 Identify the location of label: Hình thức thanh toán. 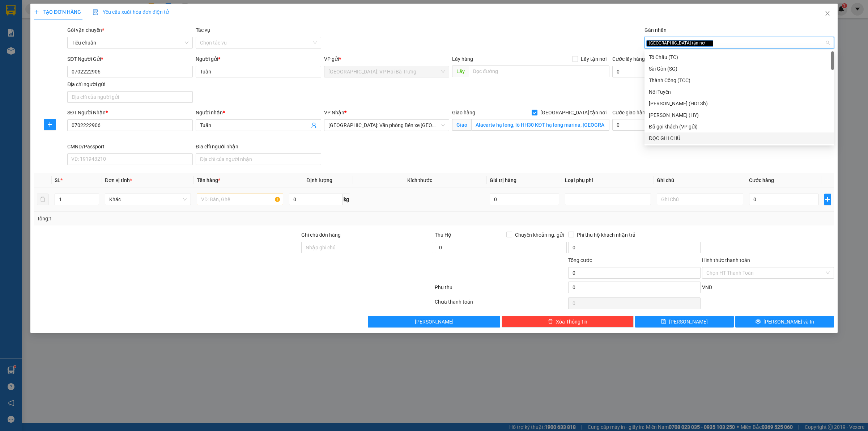
(726, 260).